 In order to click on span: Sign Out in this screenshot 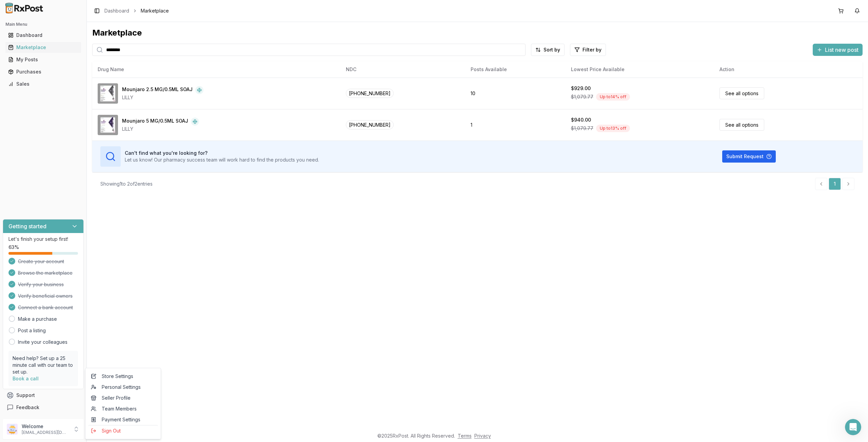, I will do `click(123, 431)`.